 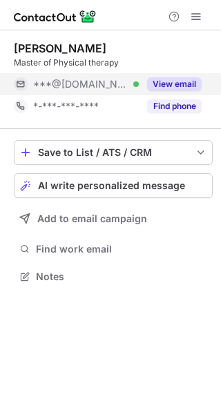 What do you see at coordinates (113, 277) in the screenshot?
I see `button: Notes` at bounding box center [113, 277].